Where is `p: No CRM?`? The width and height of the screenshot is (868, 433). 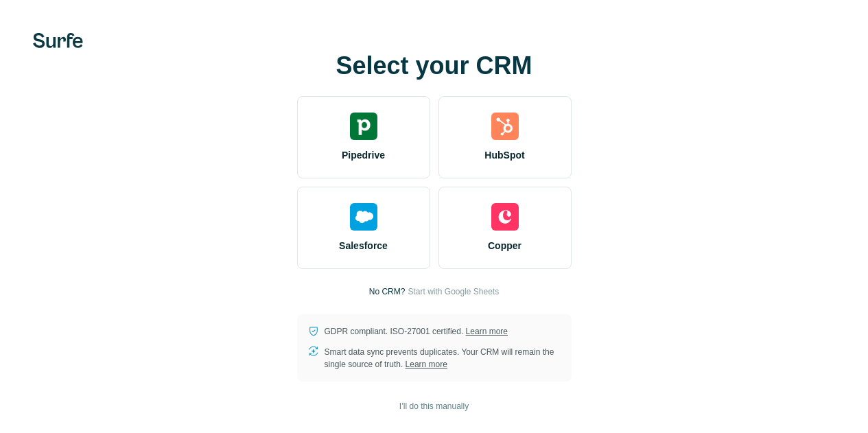
p: No CRM? is located at coordinates (388, 292).